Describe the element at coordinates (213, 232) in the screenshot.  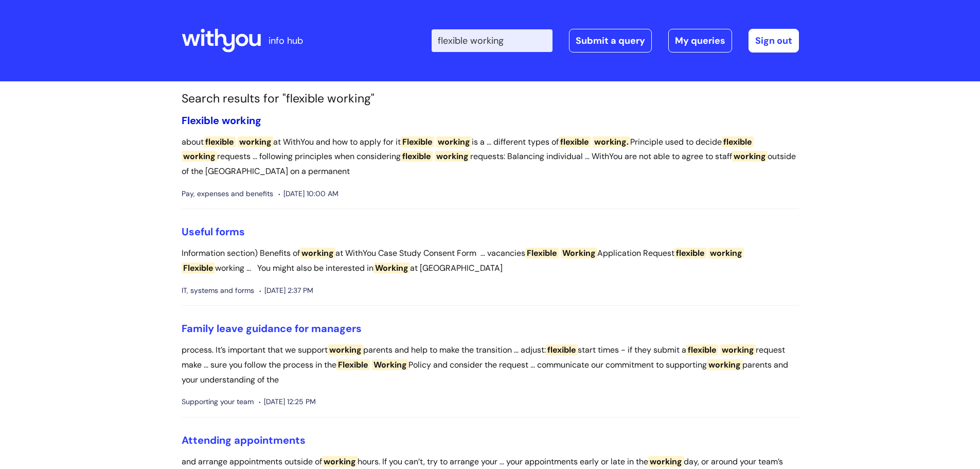
I see `a: Useful forms` at that location.